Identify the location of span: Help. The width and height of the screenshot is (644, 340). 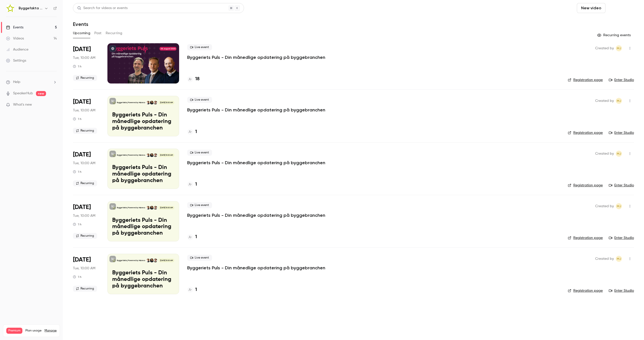
(17, 82).